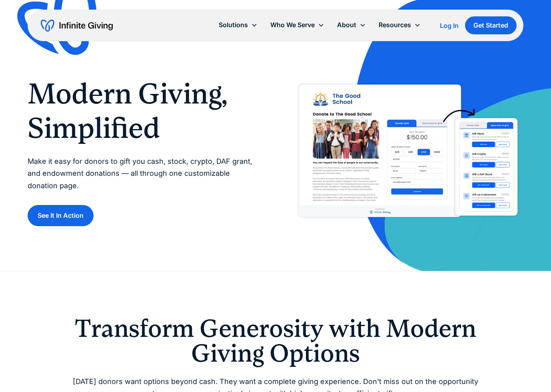 The image size is (551, 392). Describe the element at coordinates (394, 25) in the screenshot. I see `div: Resources` at that location.